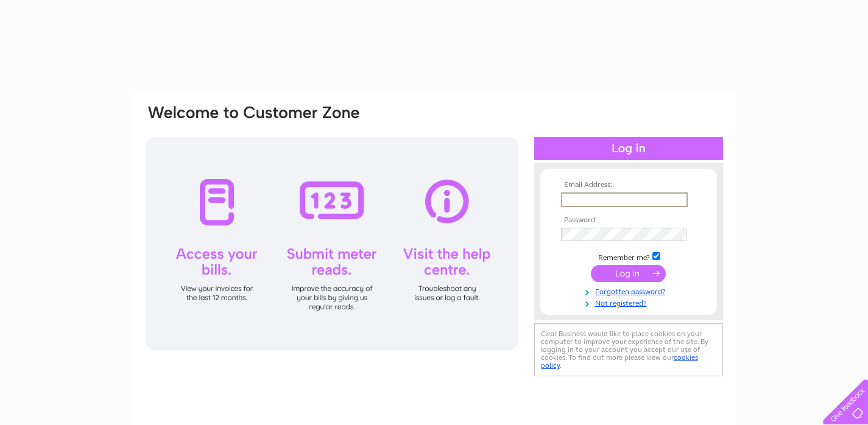  I want to click on input: Submit, so click(627, 273).